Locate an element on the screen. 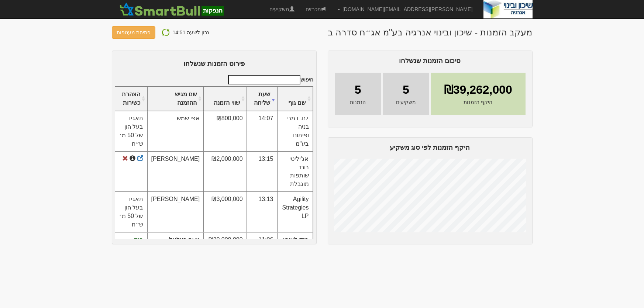  span: פירוט הזמנות שנשלחו is located at coordinates (214, 64).